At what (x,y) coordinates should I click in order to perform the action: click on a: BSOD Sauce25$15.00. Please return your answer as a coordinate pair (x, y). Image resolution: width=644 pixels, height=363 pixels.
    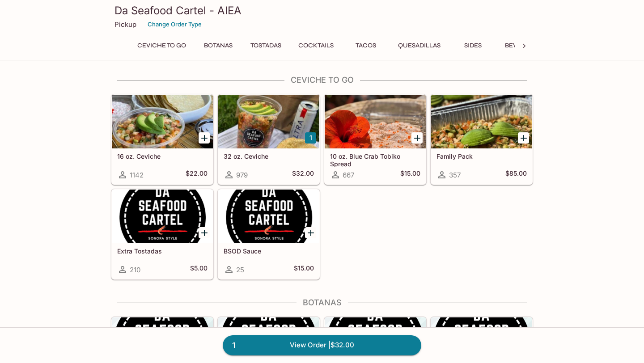
    Looking at the image, I should click on (269, 234).